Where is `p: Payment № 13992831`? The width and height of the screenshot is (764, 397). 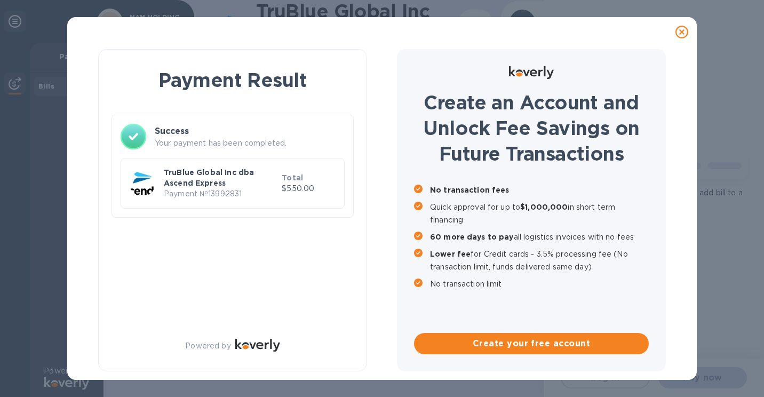
p: Payment № 13992831 is located at coordinates (220, 194).